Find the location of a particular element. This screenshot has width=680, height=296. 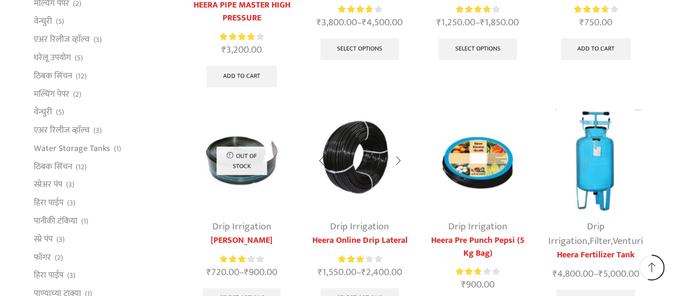

bdi: 2,400.00 is located at coordinates (382, 272).